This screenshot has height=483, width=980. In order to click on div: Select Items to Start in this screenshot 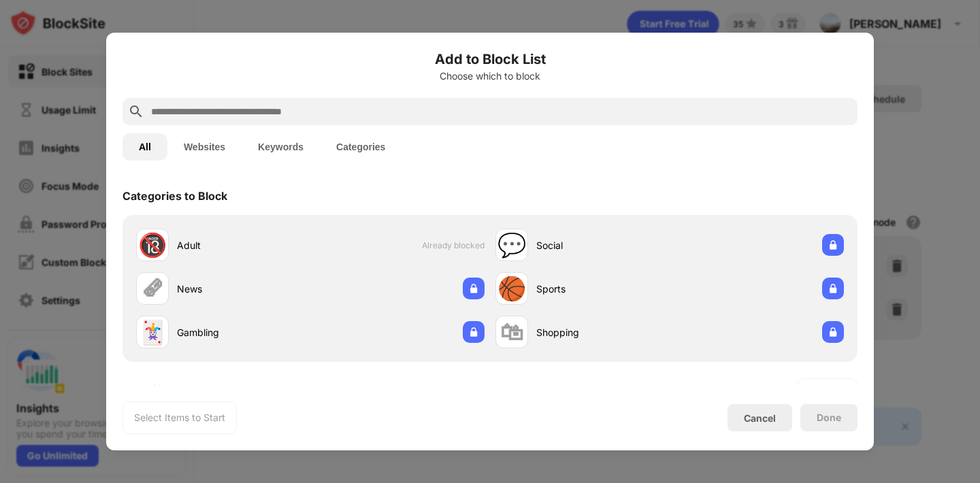, I will do `click(180, 418)`.